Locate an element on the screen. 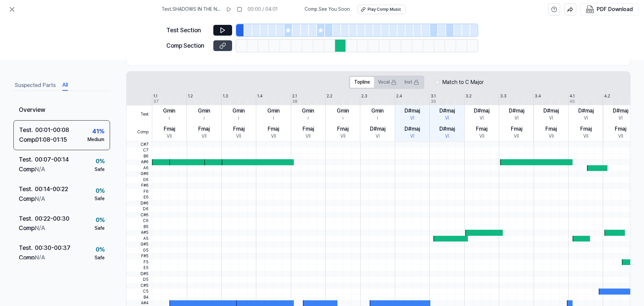 This screenshot has width=644, height=306. div: 4.2 is located at coordinates (607, 96).